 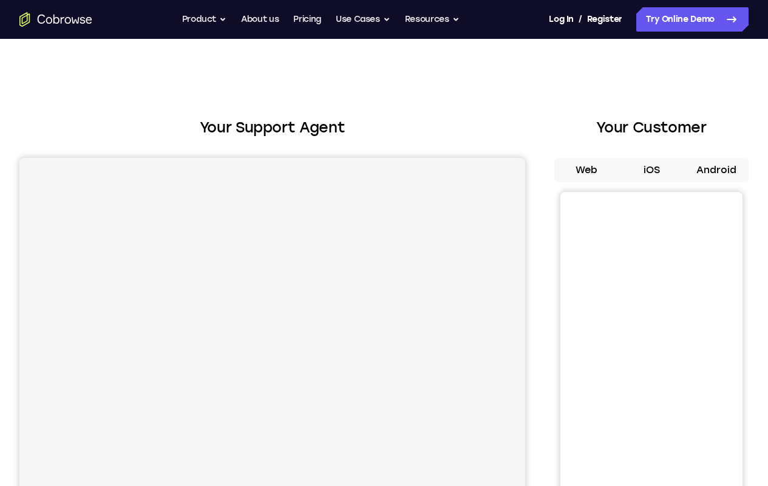 I want to click on a: Register, so click(x=605, y=19).